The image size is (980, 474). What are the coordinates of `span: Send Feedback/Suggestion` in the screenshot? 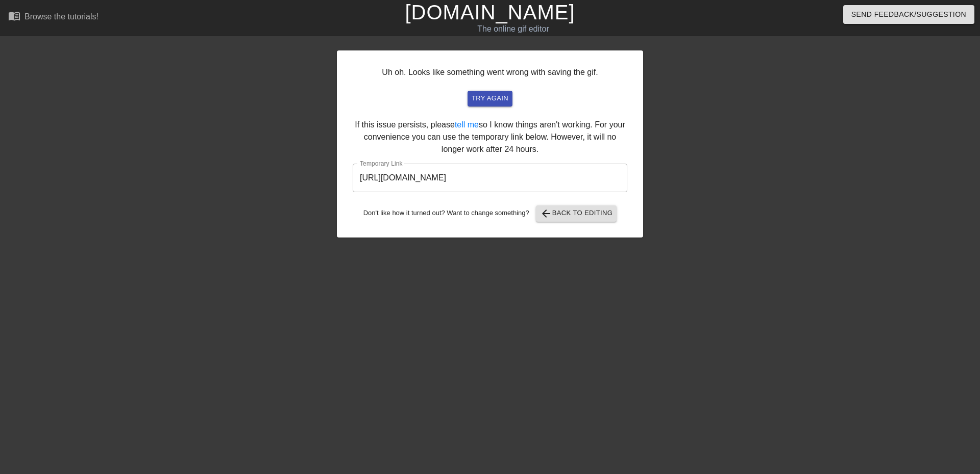 It's located at (909, 14).